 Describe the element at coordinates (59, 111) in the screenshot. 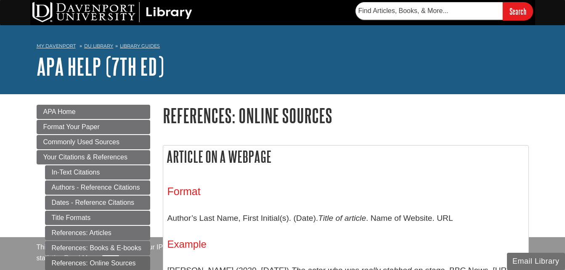

I see `span: APA Home` at that location.